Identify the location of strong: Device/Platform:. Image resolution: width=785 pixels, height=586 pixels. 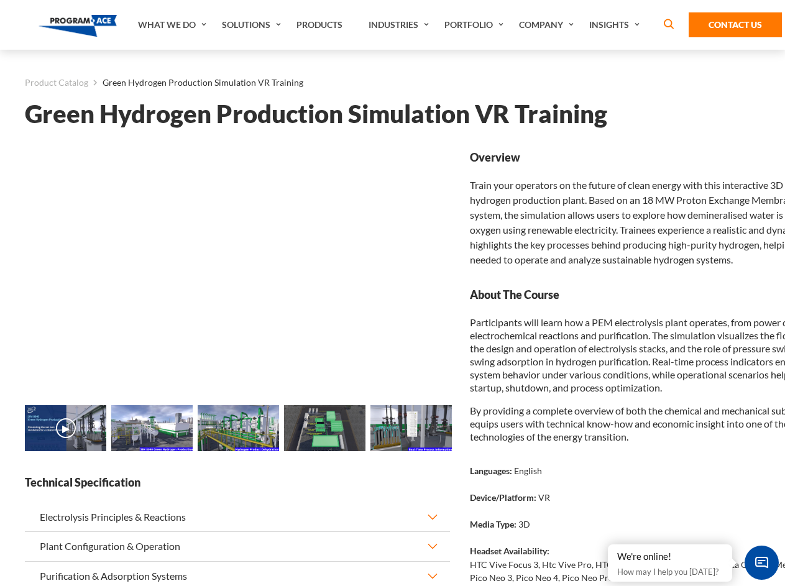
(503, 497).